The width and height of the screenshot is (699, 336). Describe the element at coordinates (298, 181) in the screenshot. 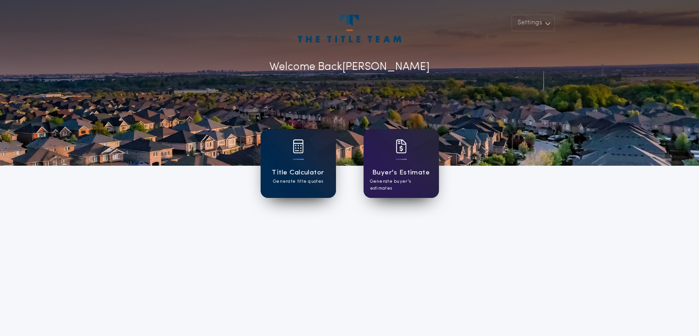

I see `p: Generate title quotes` at that location.